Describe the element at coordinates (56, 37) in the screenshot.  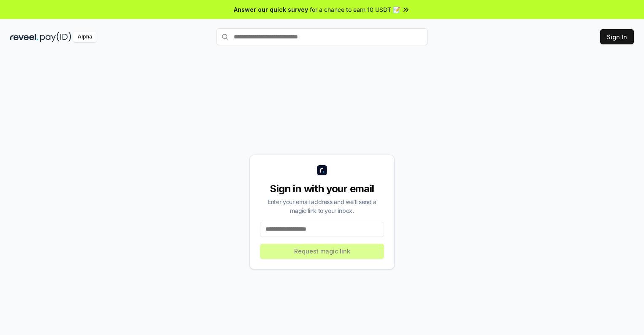
I see `img: pay_id` at that location.